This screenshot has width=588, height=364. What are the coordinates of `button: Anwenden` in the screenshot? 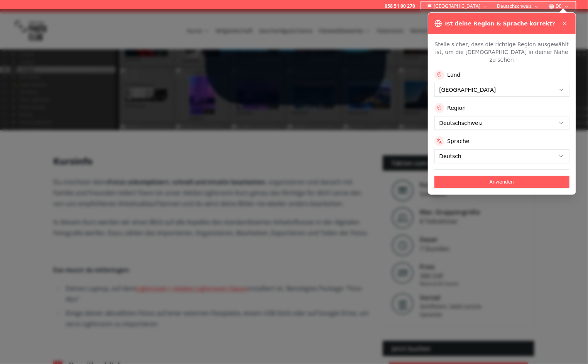 It's located at (502, 182).